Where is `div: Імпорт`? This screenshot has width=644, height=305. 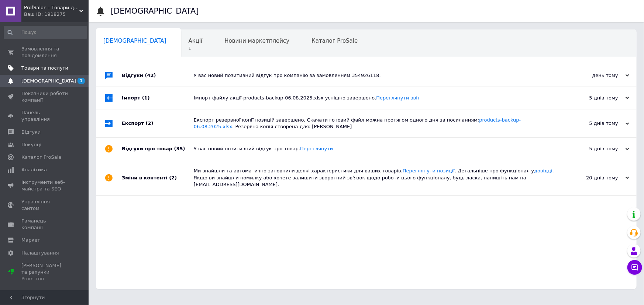 div: Імпорт is located at coordinates (158, 98).